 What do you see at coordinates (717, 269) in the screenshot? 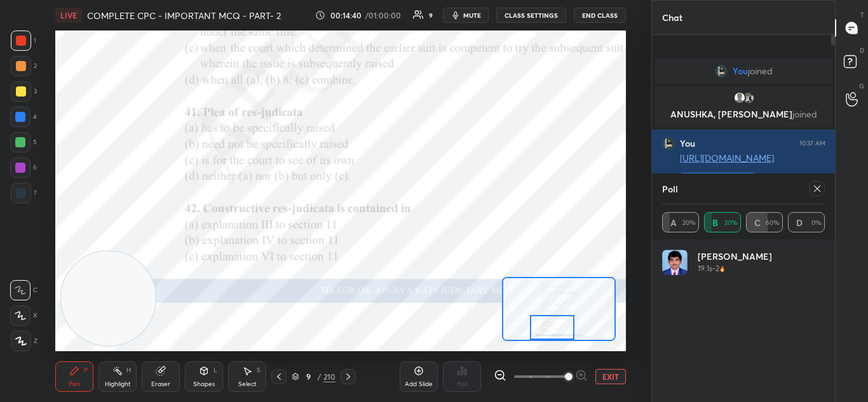
I see `h5: 2` at bounding box center [717, 269].